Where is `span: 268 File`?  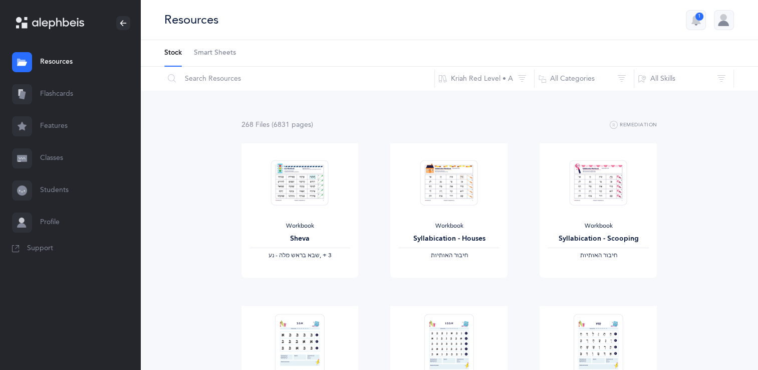
span: 268 File is located at coordinates (256, 125).